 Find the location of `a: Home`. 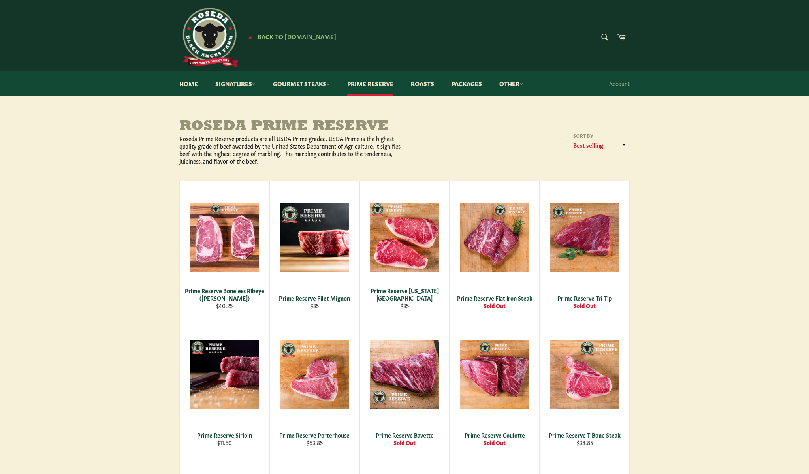

a: Home is located at coordinates (188, 83).